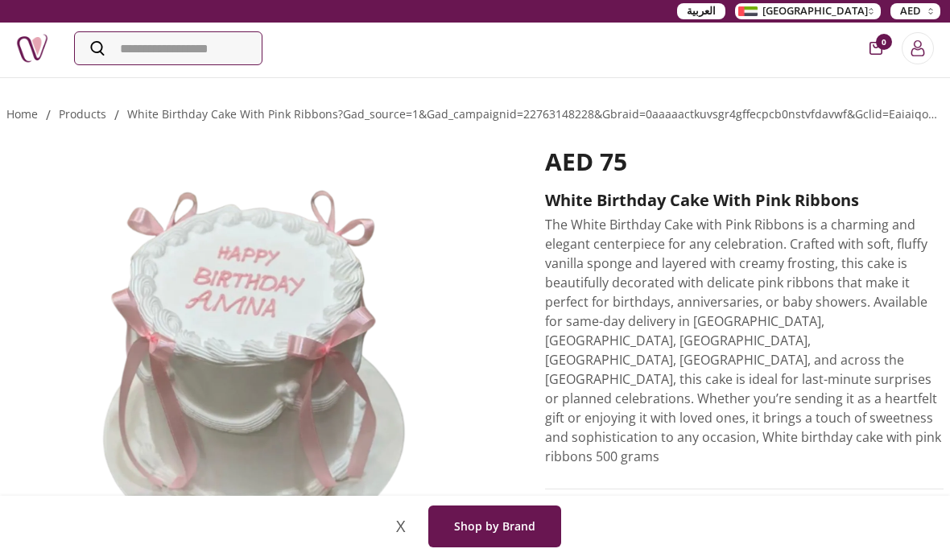 The height and width of the screenshot is (557, 950). I want to click on span: AED, so click(911, 11).